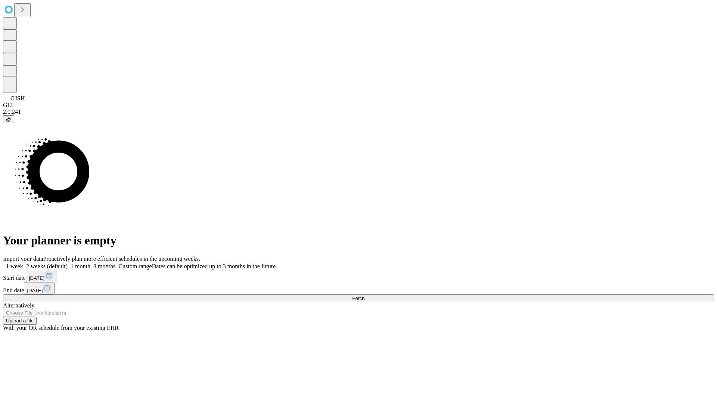 This screenshot has height=403, width=717. Describe the element at coordinates (358, 276) in the screenshot. I see `div: Start date` at that location.